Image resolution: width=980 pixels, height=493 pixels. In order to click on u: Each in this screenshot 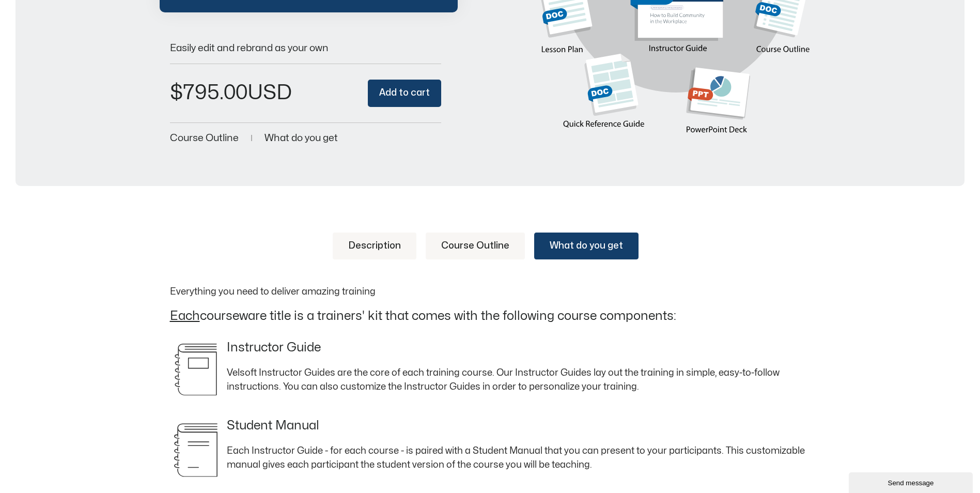, I will do `click(185, 316)`.